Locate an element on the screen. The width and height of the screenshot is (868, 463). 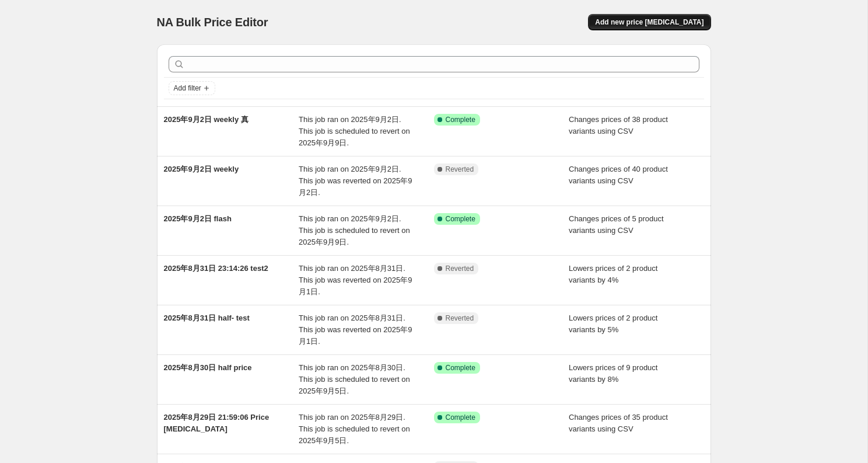
span: 2025年9月2日 weekly is located at coordinates (201, 169).